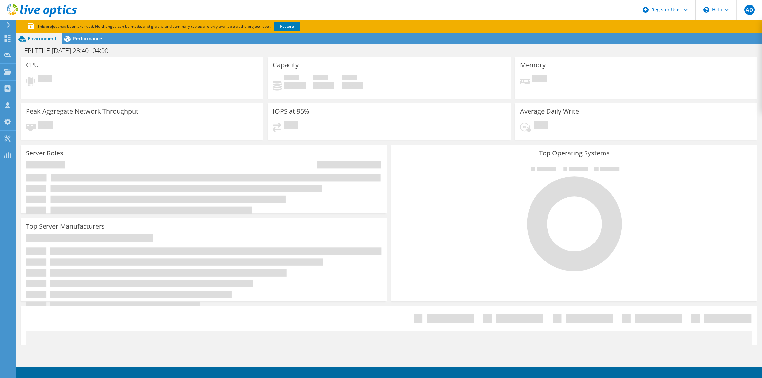 This screenshot has height=378, width=762. What do you see at coordinates (291, 111) in the screenshot?
I see `h3: IOPS at 95%` at bounding box center [291, 111].